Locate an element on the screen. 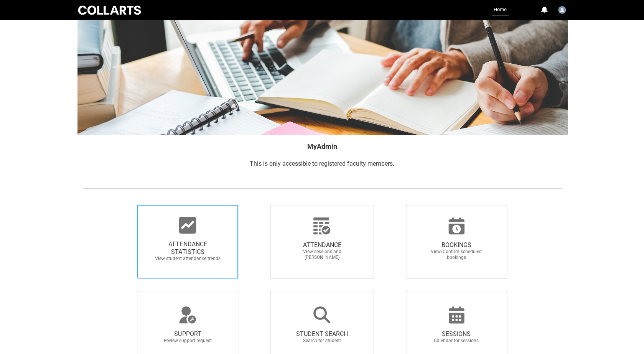 Image resolution: width=644 pixels, height=354 pixels. span: ATTENDANCE STATISTICS is located at coordinates (187, 248).